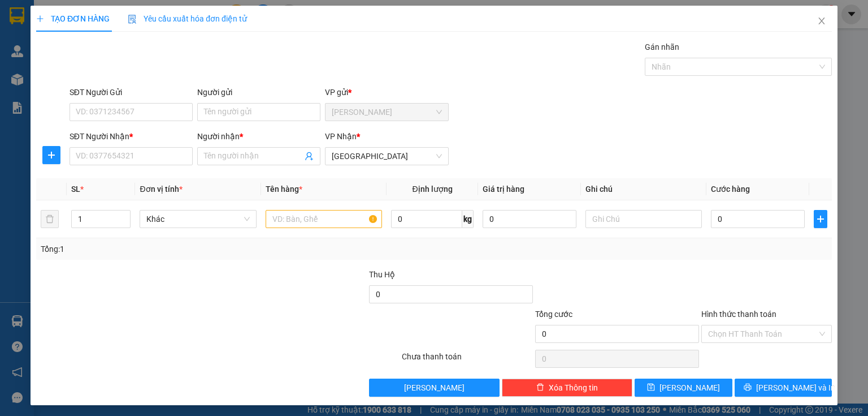  Describe the element at coordinates (739, 314) in the screenshot. I see `label: Hình thức thanh toán` at that location.